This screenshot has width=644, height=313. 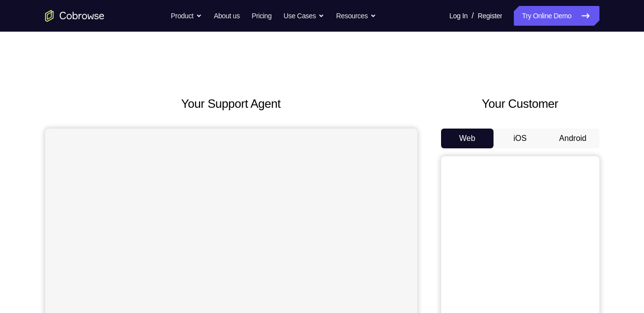 I want to click on a: Go to the home page, so click(x=75, y=16).